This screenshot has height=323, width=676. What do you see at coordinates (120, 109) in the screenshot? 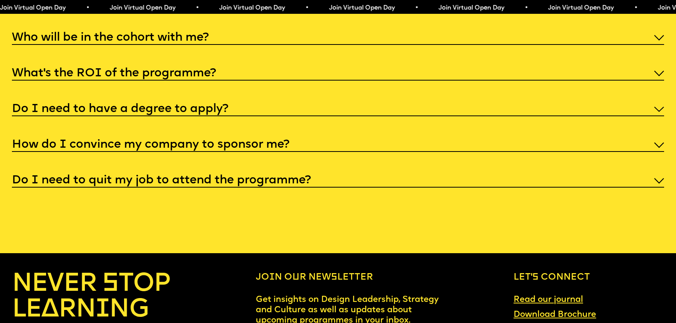
I see `h5: Do I need to have a degree to apply?` at bounding box center [120, 109].